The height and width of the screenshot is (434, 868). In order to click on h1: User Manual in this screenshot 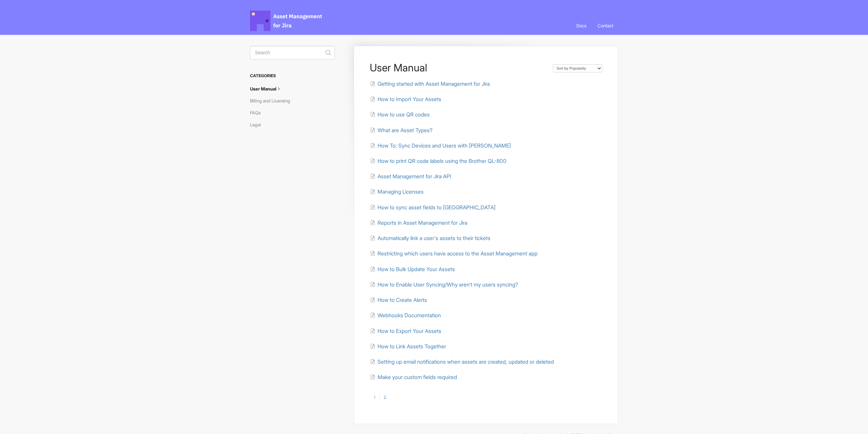, I will do `click(458, 68)`.